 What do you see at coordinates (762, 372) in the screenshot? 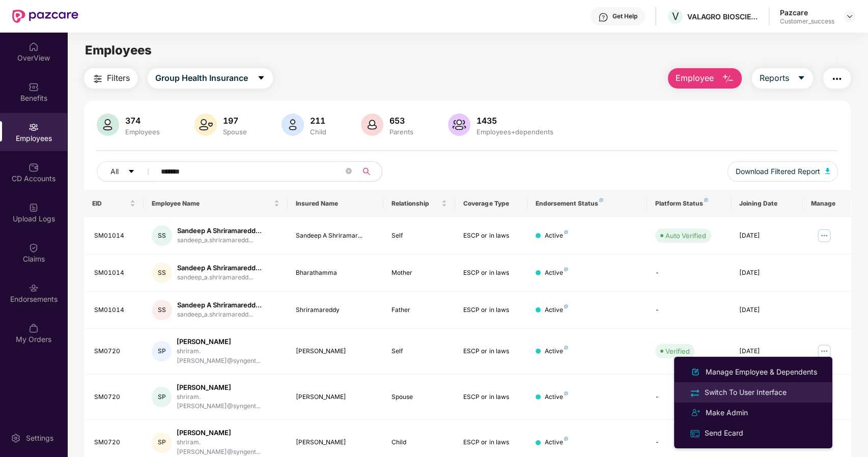
I see `div: Manage Employee & Dependents` at bounding box center [762, 372].